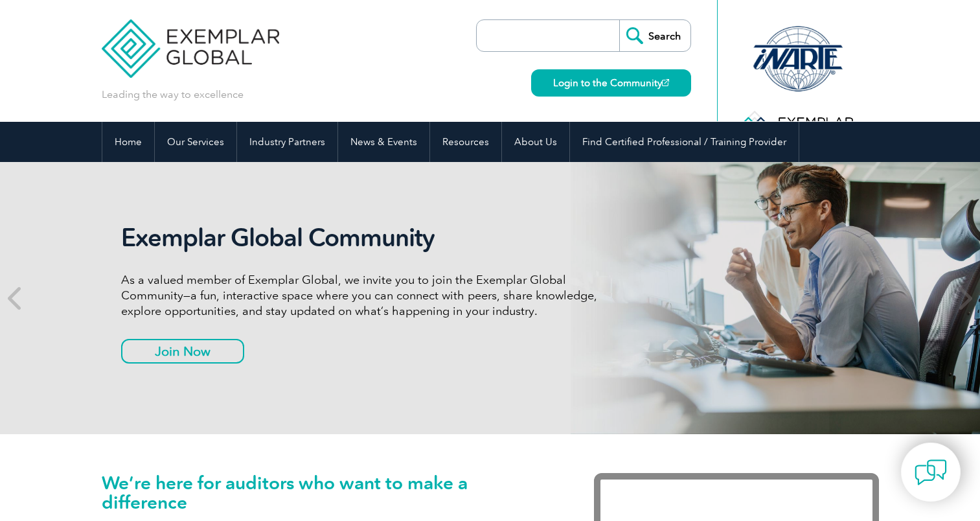 The width and height of the screenshot is (980, 521). What do you see at coordinates (172, 95) in the screenshot?
I see `p: Leading the way to excellence` at bounding box center [172, 95].